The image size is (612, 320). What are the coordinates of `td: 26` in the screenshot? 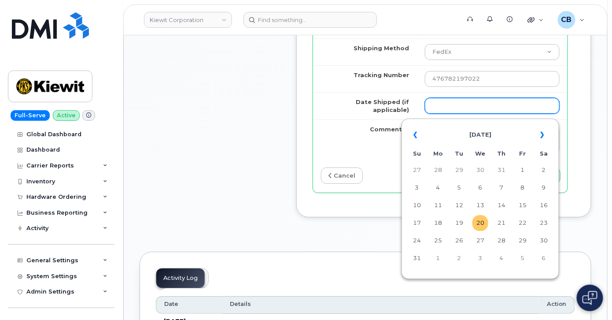 It's located at (459, 240).